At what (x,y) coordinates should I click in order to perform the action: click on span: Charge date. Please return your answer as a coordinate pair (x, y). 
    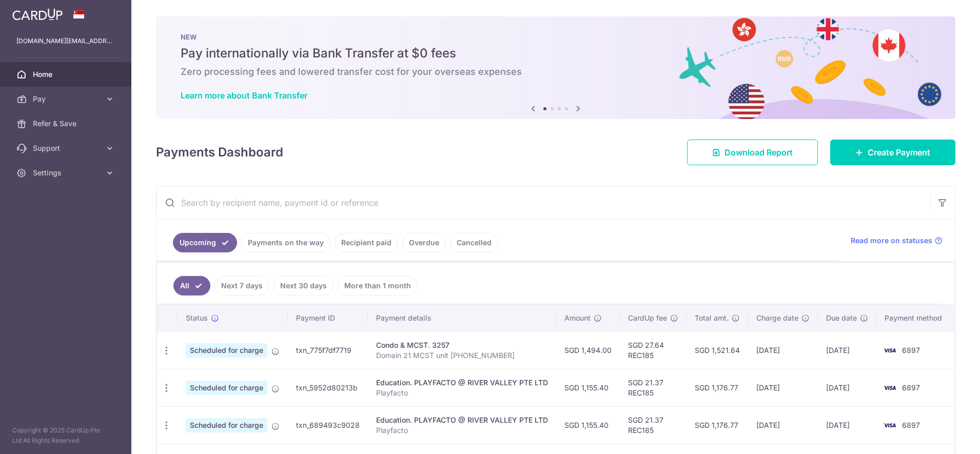
    Looking at the image, I should click on (777, 318).